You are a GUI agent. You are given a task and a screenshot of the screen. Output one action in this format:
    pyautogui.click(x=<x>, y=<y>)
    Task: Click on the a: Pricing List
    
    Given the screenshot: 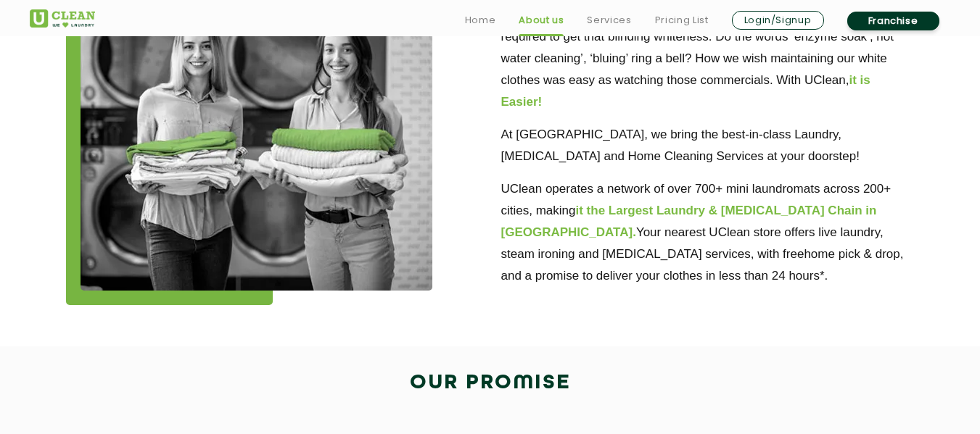 What is the action you would take?
    pyautogui.click(x=682, y=20)
    